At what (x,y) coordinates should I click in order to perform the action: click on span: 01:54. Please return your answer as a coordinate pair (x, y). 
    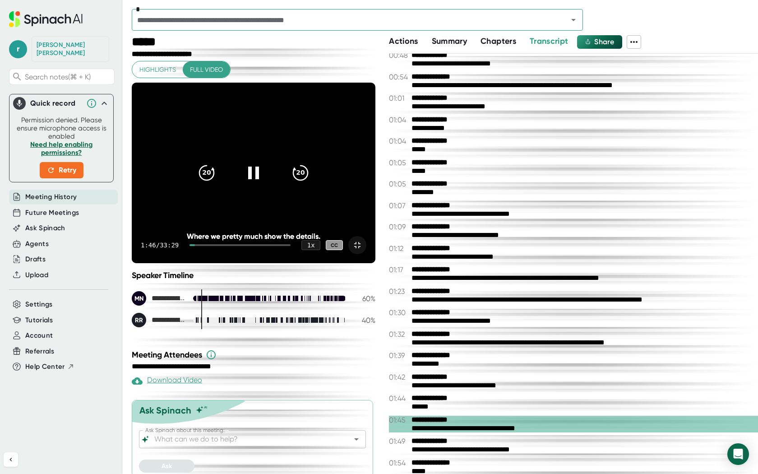
    Looking at the image, I should click on (399, 462).